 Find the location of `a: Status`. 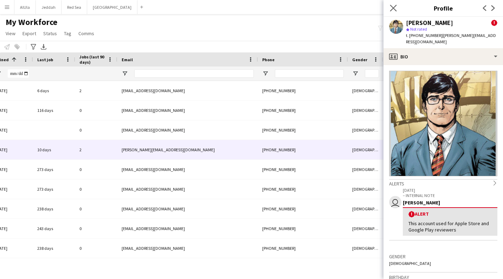

a: Status is located at coordinates (50, 33).